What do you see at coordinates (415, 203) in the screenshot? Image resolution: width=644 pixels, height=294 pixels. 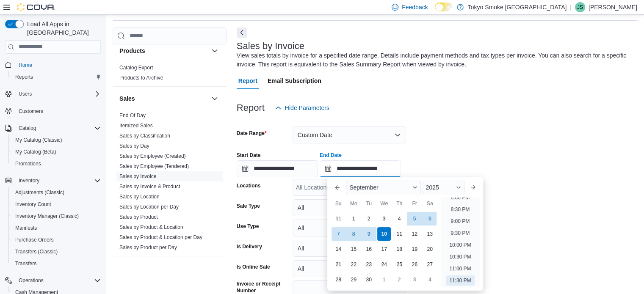 I see `div: Fr` at bounding box center [415, 203].